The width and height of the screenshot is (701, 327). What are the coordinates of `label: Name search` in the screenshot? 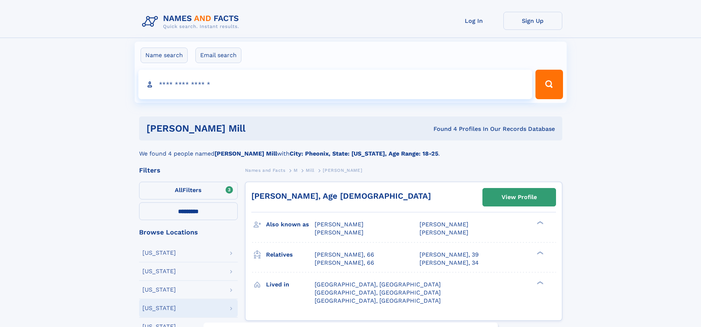 It's located at (164, 55).